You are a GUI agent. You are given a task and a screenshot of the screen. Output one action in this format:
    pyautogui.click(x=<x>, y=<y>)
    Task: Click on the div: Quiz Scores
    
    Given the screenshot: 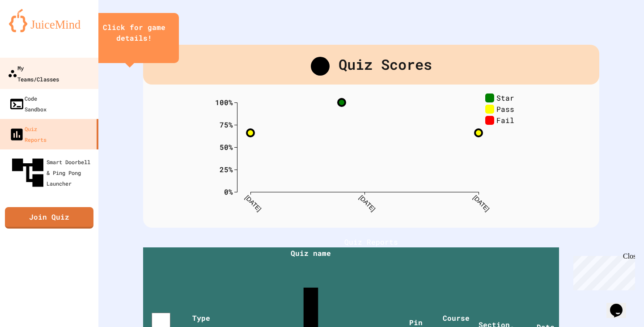 What is the action you would take?
    pyautogui.click(x=371, y=64)
    